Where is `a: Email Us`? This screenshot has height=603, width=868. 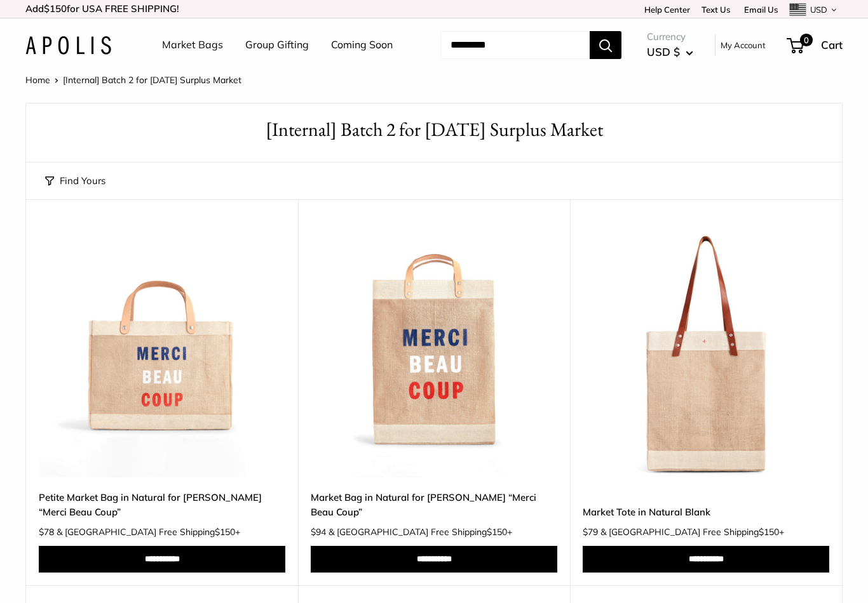
a: Email Us is located at coordinates (759, 9).